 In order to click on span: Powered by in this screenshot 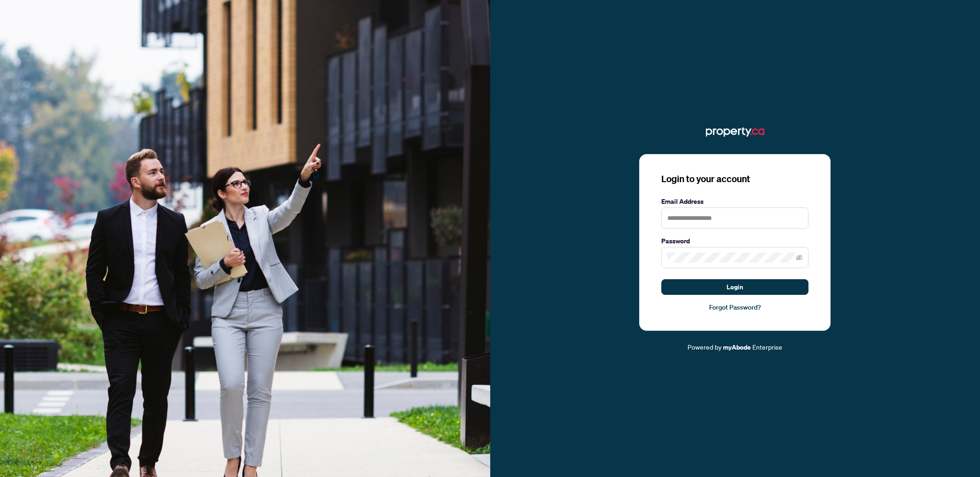, I will do `click(704, 347)`.